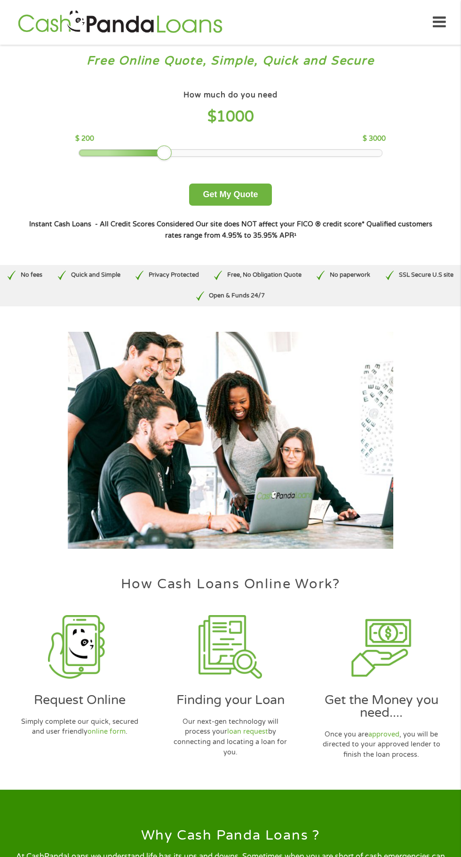  What do you see at coordinates (231, 700) in the screenshot?
I see `h3: Finding your Loan` at bounding box center [231, 700].